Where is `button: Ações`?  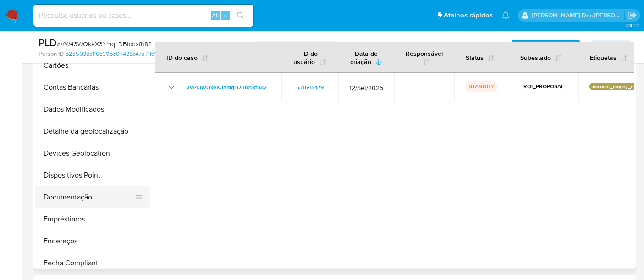 button: Ações is located at coordinates (611, 47).